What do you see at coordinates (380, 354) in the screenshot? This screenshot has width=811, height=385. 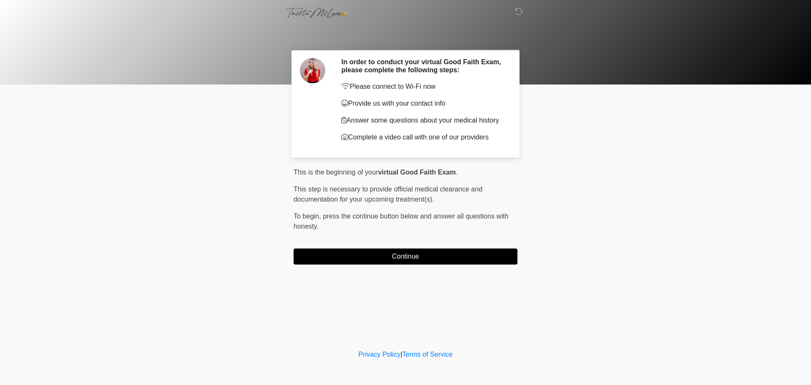 I see `a: Privacy Policy` at bounding box center [380, 354].